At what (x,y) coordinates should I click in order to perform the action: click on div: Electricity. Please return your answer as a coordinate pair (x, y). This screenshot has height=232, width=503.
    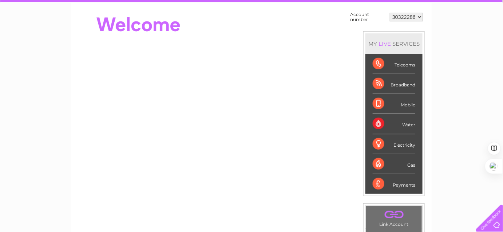
    Looking at the image, I should click on (394, 144).